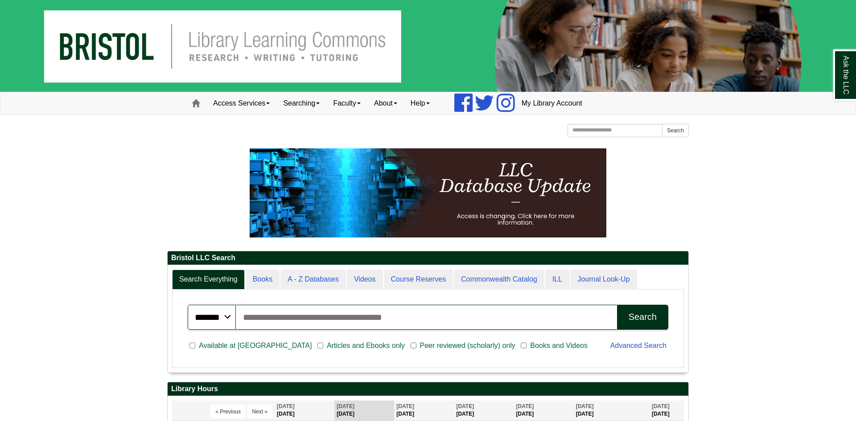 Image resolution: width=856 pixels, height=421 pixels. I want to click on a: Searching, so click(301, 103).